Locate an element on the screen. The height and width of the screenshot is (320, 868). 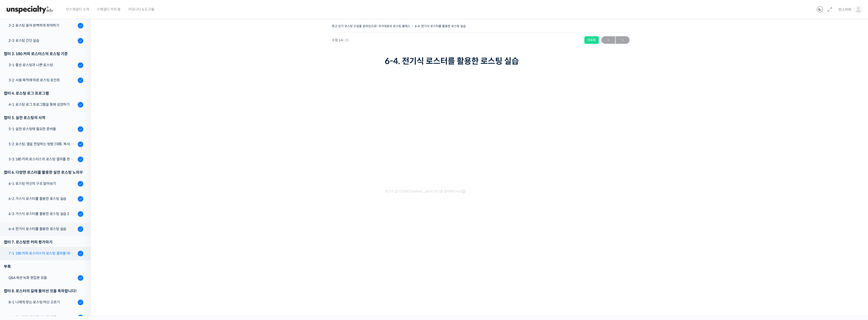
span: / 20 is located at coordinates (345, 40).